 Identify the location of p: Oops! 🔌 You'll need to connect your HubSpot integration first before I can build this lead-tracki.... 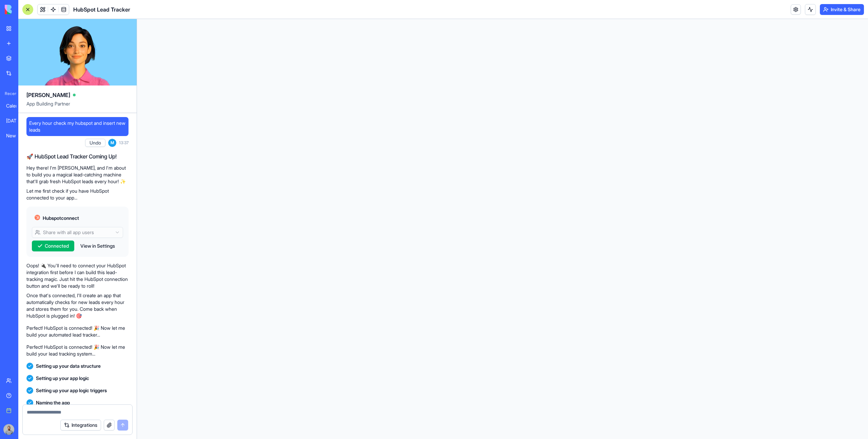
(77, 276).